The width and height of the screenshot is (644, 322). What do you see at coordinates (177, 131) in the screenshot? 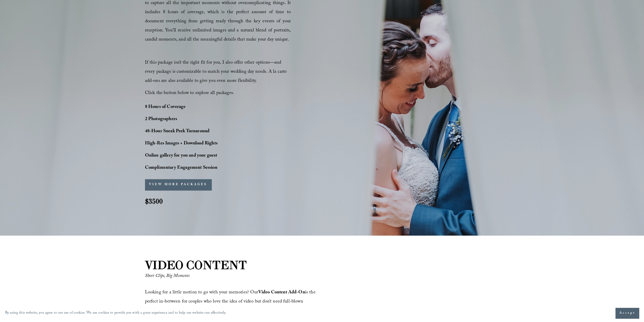
I see `strong: 48-Hour Sneak Peek Turnaround` at bounding box center [177, 131].